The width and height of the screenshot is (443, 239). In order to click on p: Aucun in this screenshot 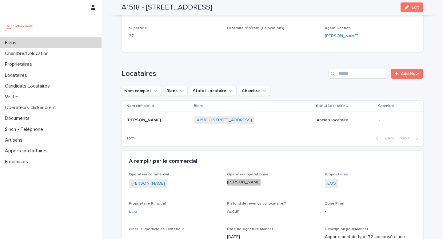, I will do `click(272, 211)`.